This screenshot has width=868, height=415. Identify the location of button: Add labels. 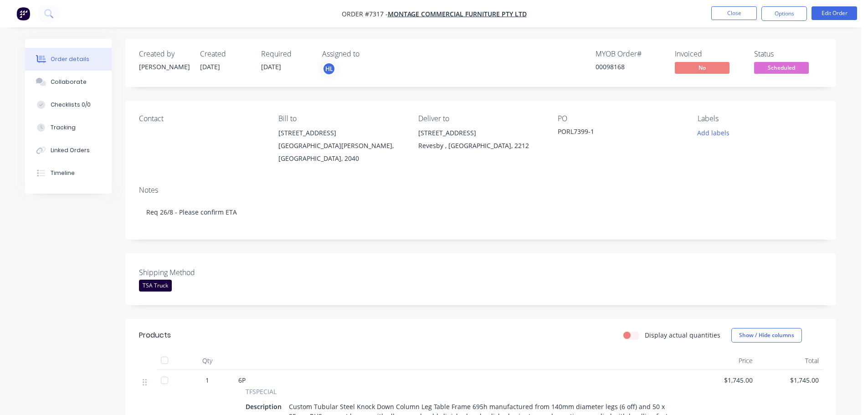
(713, 133).